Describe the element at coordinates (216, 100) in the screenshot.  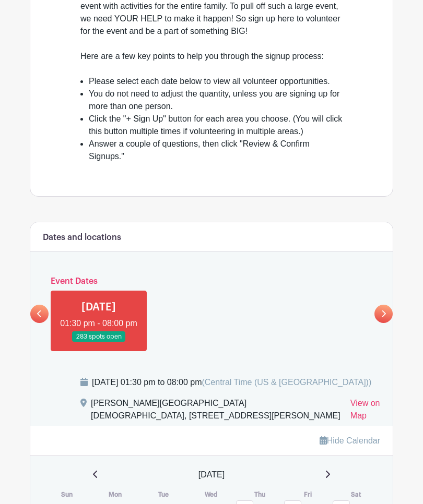
I see `li: You do not need to adjust the quantity, unless you are signing up for more than one person.` at that location.